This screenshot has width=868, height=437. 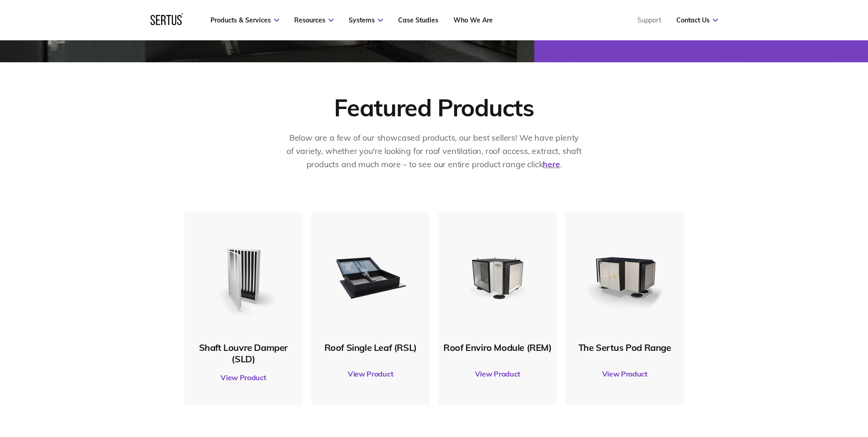 What do you see at coordinates (697, 20) in the screenshot?
I see `a: Contact Us` at bounding box center [697, 20].